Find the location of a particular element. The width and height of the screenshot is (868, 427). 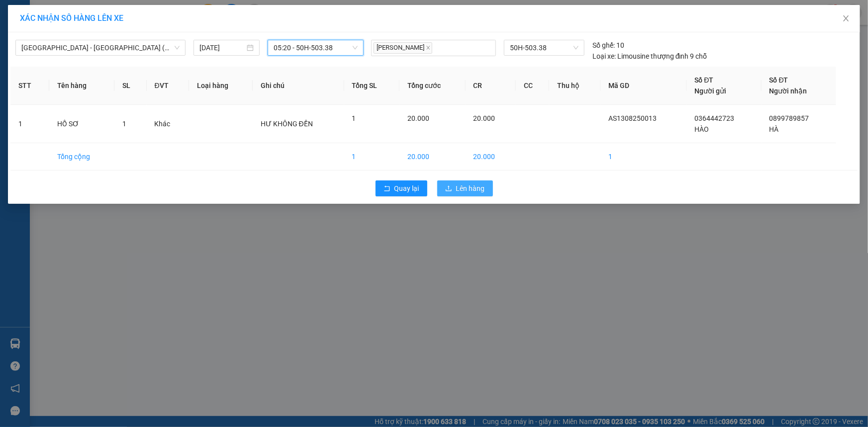

span: Loại xe: is located at coordinates (604, 56).